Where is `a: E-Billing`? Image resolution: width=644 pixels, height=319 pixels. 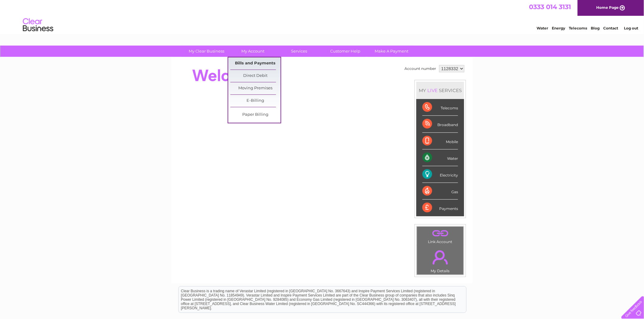
a: E-Billing is located at coordinates (256, 101).